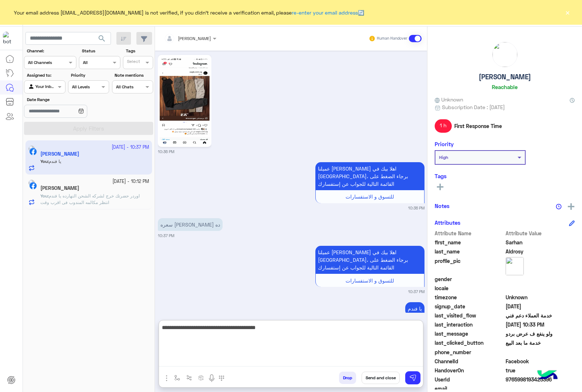 The image size is (582, 392). I want to click on span: 9765998193425396, so click(540, 379).